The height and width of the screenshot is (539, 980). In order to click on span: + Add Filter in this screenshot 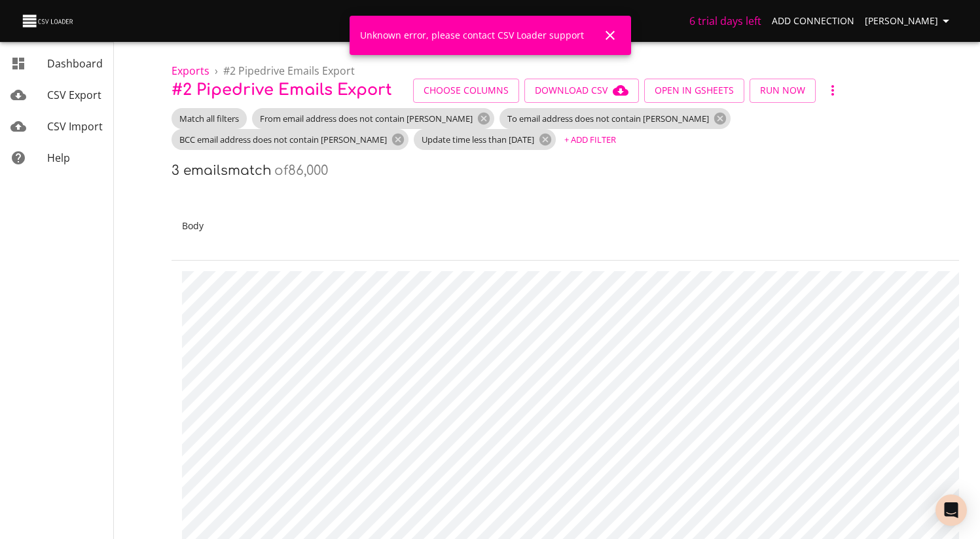, I will do `click(590, 140)`.